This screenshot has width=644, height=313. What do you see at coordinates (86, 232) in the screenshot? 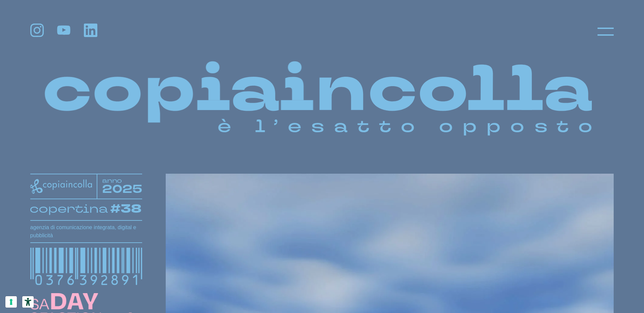
I see `h1: agenzia di comunicazione integrata, digital e pubblicità` at bounding box center [86, 232].